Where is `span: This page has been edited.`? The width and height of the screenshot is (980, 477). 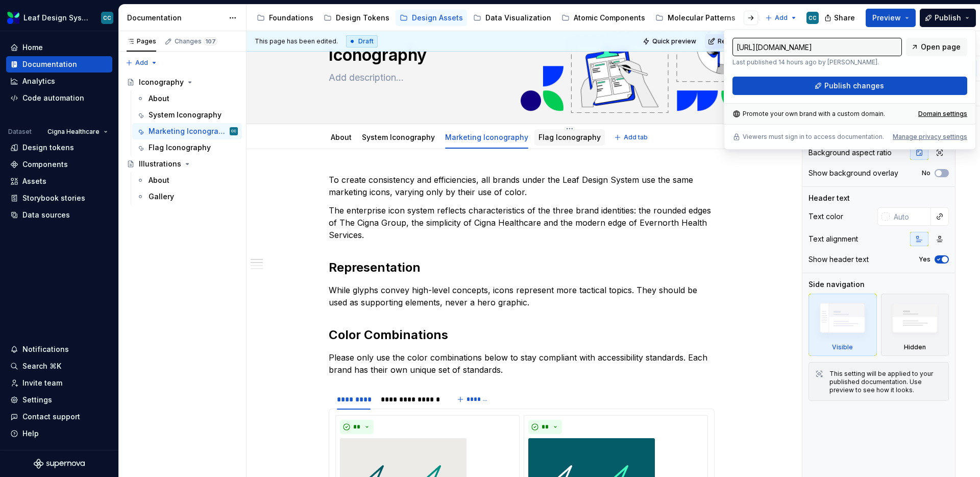 span: This page has been edited. is located at coordinates (296, 42).